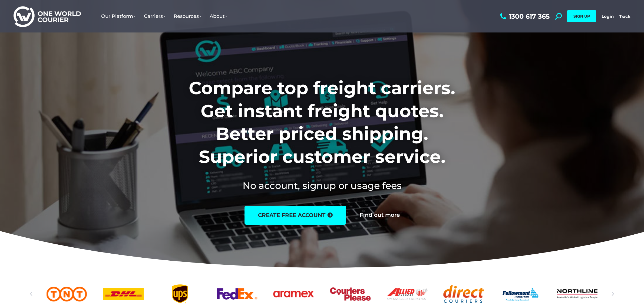 The image size is (644, 308). Describe the element at coordinates (187, 16) in the screenshot. I see `span: Resources` at that location.